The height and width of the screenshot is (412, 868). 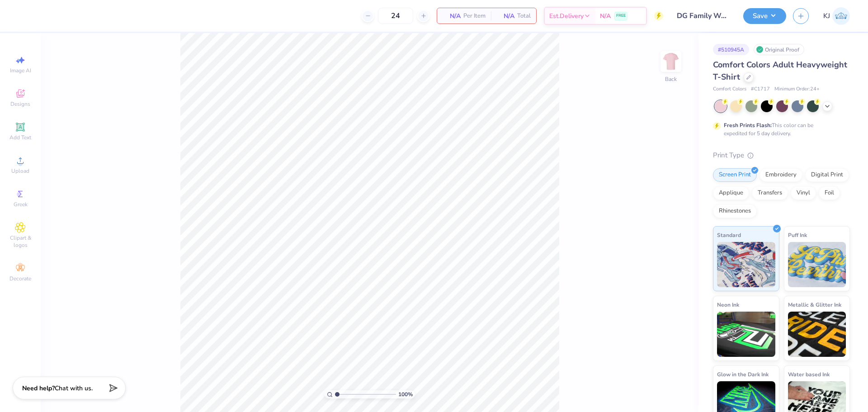 I want to click on span: KJ, so click(x=827, y=16).